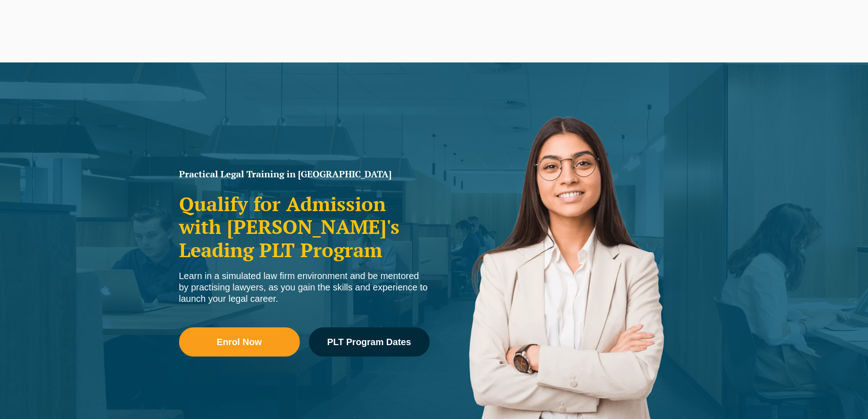 The image size is (868, 419). I want to click on a: PLT Program Dates, so click(369, 342).